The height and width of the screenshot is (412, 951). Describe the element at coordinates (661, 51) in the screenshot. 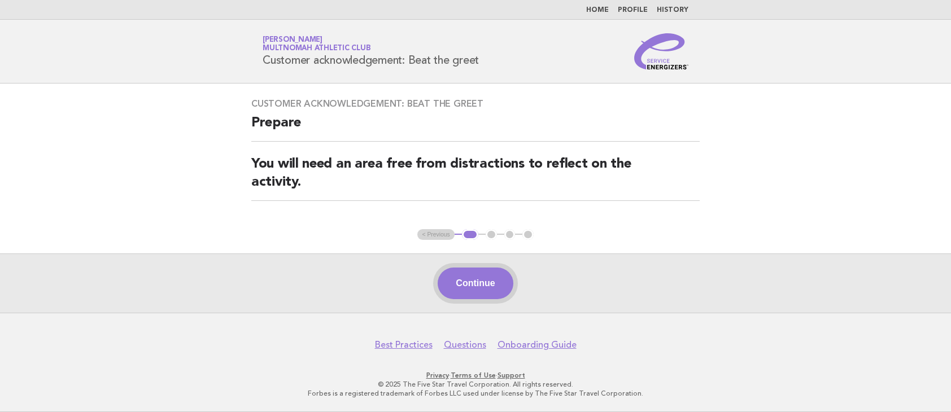

I see `img: Service Energizers` at that location.